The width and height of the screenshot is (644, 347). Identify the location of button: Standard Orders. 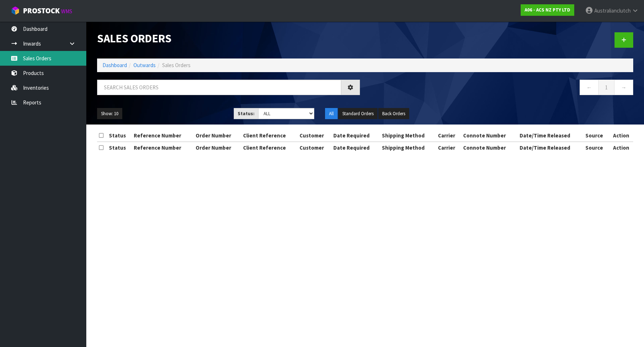
(358, 114).